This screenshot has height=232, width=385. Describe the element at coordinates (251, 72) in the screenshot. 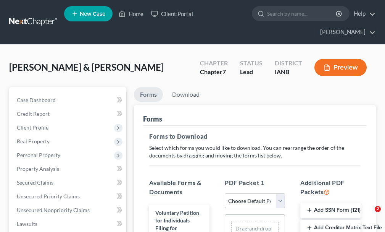

I see `div: Lead` at that location.